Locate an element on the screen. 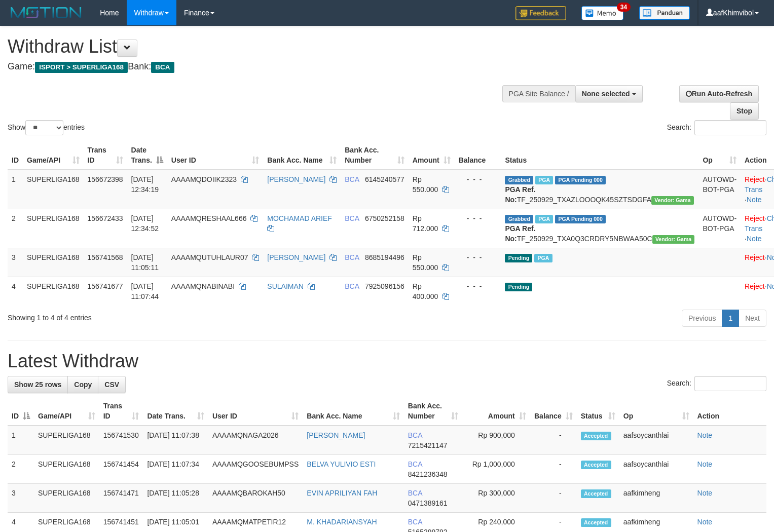 This screenshot has width=774, height=532. span: Copy 0471389161 to clipboard is located at coordinates (428, 503).